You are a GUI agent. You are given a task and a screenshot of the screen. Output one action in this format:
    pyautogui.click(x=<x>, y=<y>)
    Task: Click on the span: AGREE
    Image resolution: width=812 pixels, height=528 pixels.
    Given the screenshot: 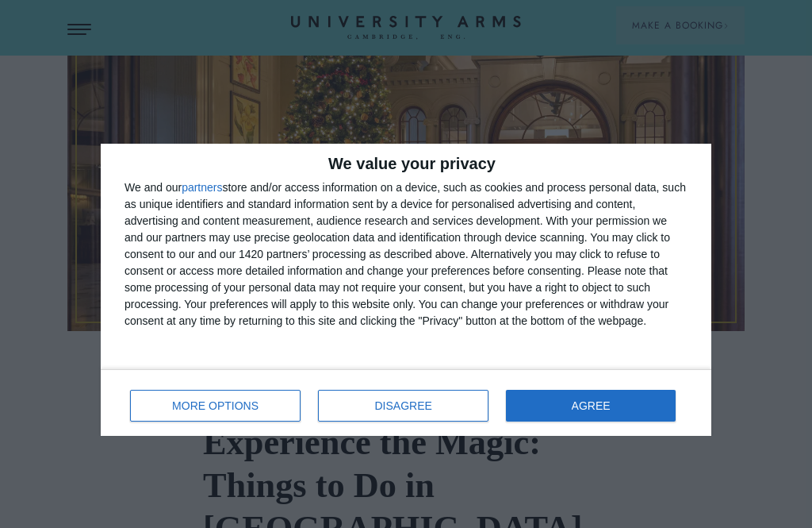 What is the action you would take?
    pyautogui.click(x=591, y=406)
    